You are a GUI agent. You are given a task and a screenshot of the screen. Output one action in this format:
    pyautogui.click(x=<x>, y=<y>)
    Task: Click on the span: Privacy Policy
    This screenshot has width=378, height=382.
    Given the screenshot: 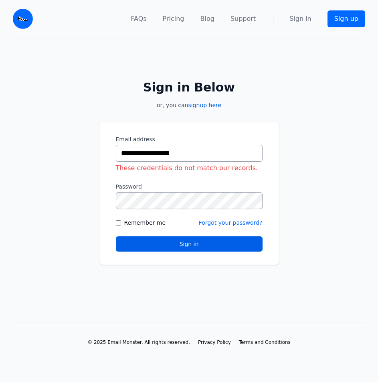 What is the action you would take?
    pyautogui.click(x=215, y=342)
    